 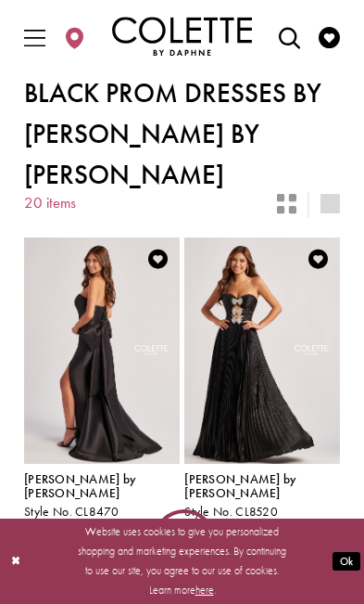 What do you see at coordinates (50, 203) in the screenshot?
I see `span: 20 items` at bounding box center [50, 203].